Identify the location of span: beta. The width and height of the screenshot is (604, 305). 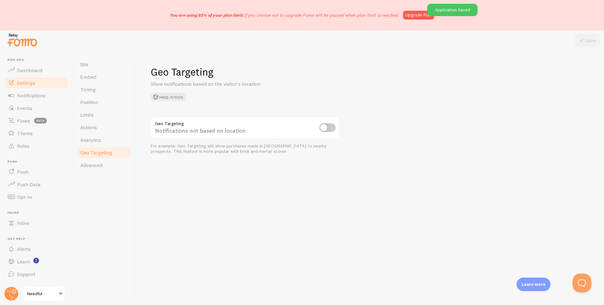
(40, 121).